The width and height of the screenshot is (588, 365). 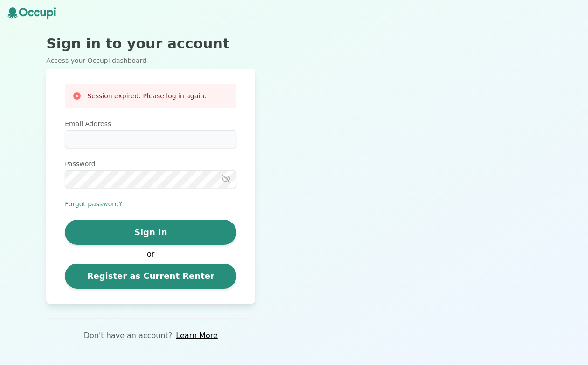 I want to click on h3: Session expired. Please log in again., so click(x=147, y=96).